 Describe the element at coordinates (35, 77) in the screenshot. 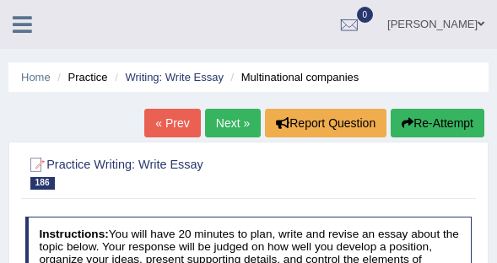

I see `a: Home` at that location.